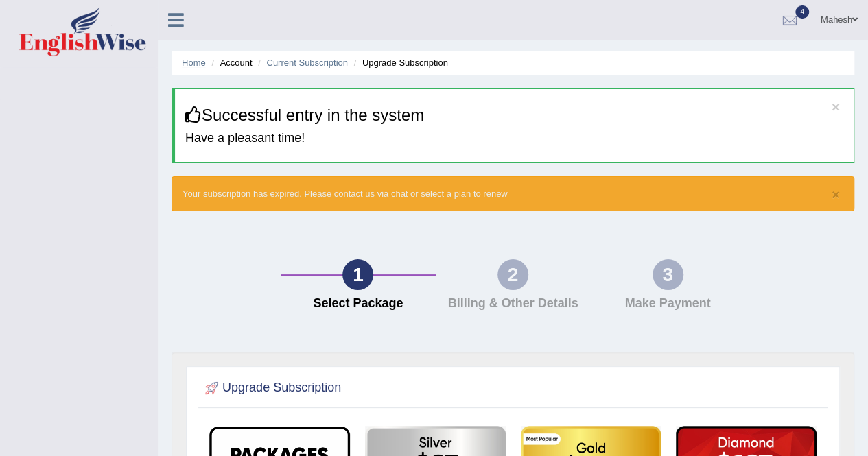 This screenshot has height=456, width=868. What do you see at coordinates (513, 275) in the screenshot?
I see `div: 2` at bounding box center [513, 275].